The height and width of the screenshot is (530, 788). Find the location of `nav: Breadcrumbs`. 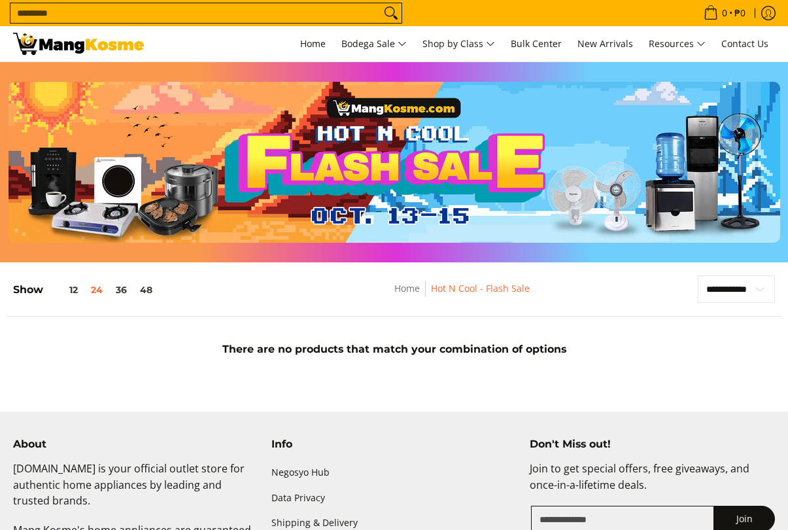

nav: Breadcrumbs is located at coordinates (462, 295).